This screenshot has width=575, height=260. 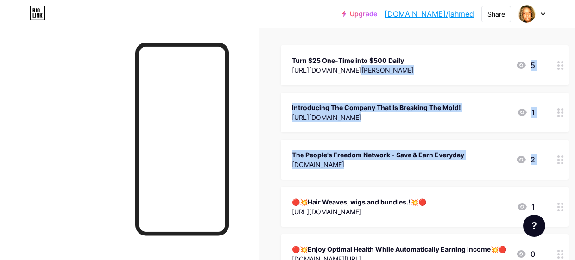 I want to click on a: Upgrade, so click(x=360, y=14).